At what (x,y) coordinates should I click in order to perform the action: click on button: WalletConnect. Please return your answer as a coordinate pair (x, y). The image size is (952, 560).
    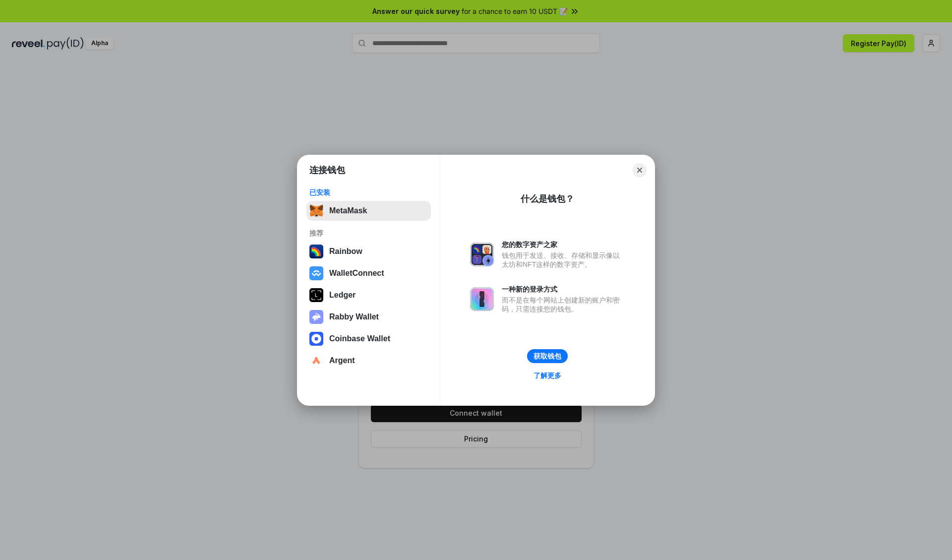
    Looking at the image, I should click on (368, 273).